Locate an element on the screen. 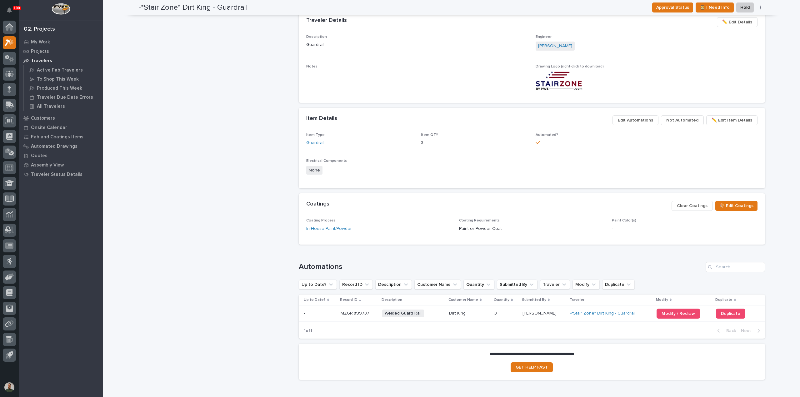  p: Duplicate is located at coordinates (724, 300).